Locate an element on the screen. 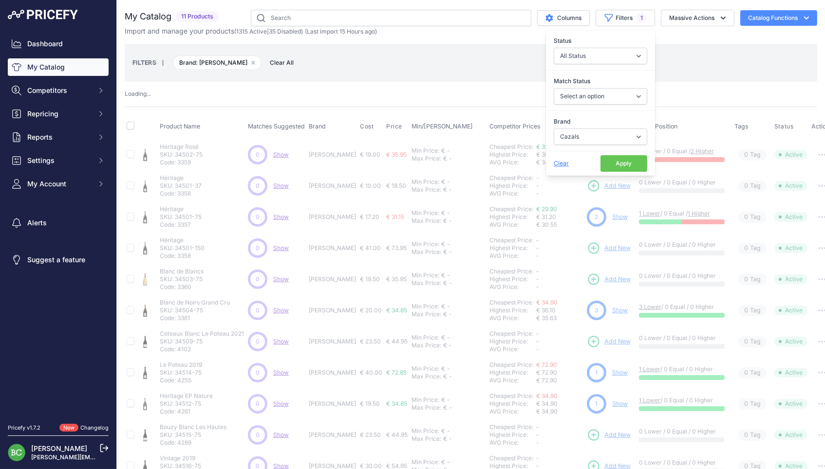  span: Clear All is located at coordinates (281, 63).